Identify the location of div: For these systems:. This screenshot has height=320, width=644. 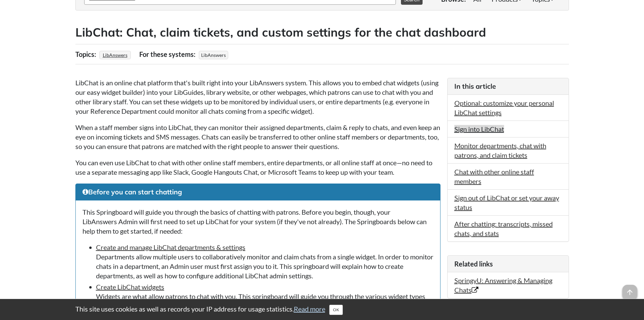
(168, 55).